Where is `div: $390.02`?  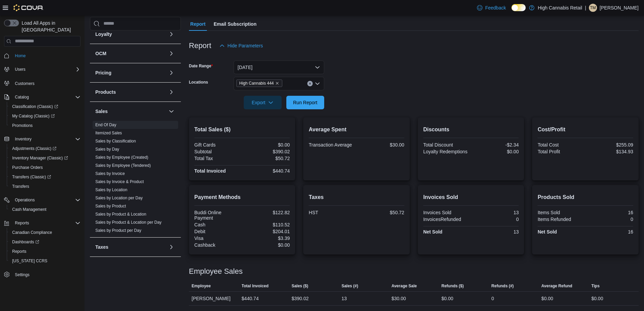
div: $390.02 is located at coordinates (267, 152).